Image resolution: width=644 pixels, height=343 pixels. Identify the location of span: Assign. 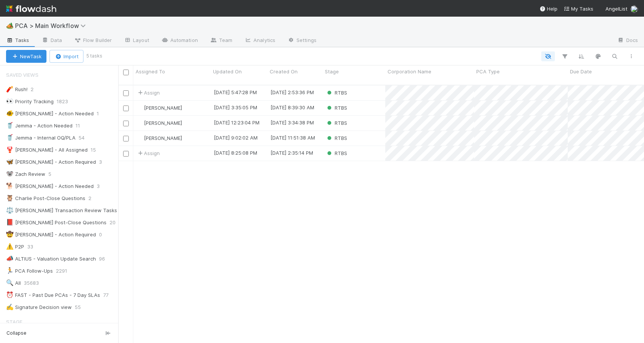
(148, 153).